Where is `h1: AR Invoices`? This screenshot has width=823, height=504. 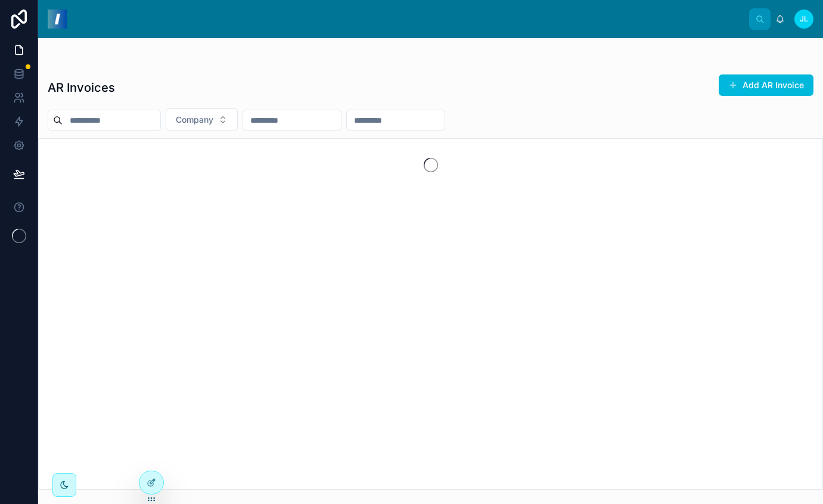 h1: AR Invoices is located at coordinates (81, 88).